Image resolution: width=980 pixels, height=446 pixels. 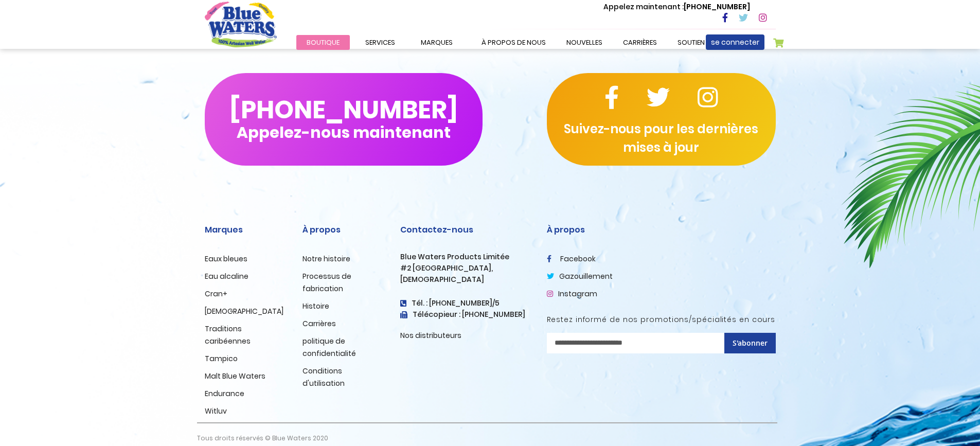 I want to click on a: Histoire, so click(x=316, y=306).